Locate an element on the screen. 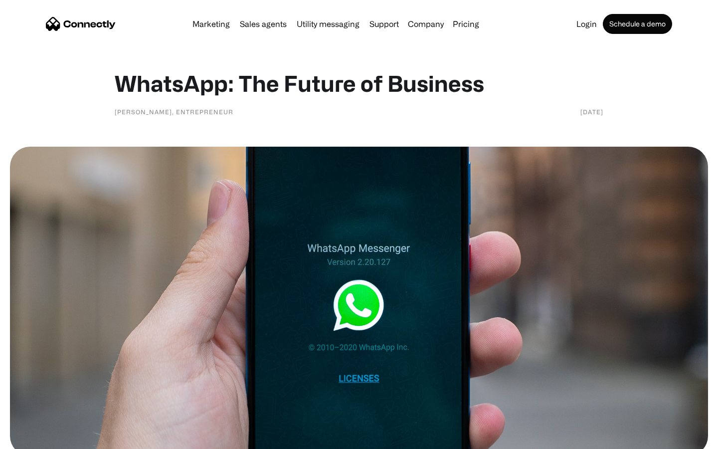 Image resolution: width=718 pixels, height=449 pixels. a: Login is located at coordinates (586, 24).